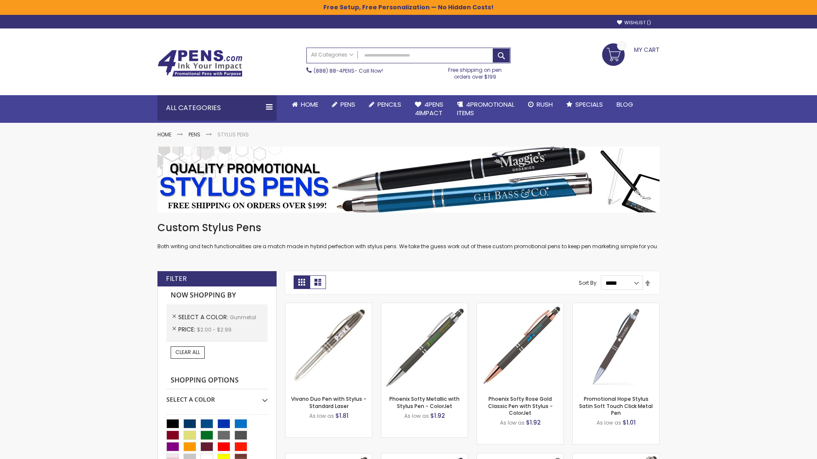  I want to click on span: Gunmetal, so click(243, 317).